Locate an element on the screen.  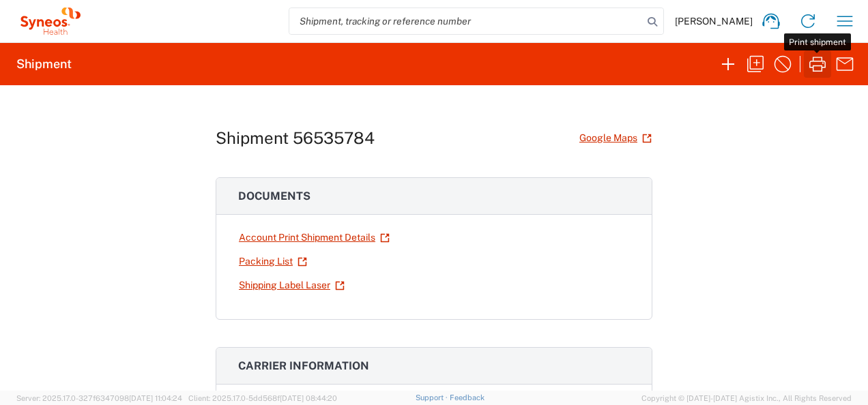
h2: Shipment is located at coordinates (44, 64).